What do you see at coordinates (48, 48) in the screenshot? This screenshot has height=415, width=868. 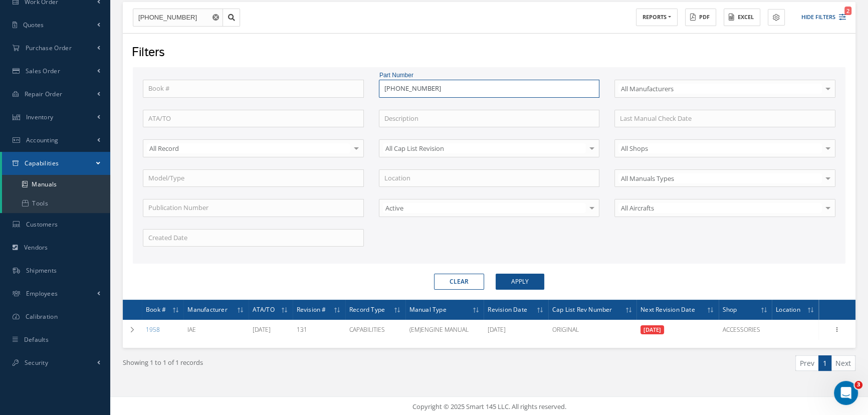 I see `span: Purchase Order` at bounding box center [48, 48].